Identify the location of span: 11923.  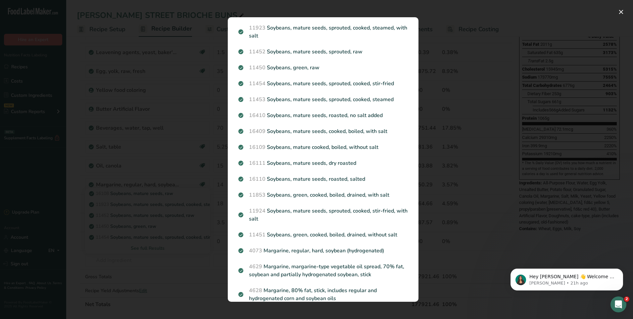
(257, 28).